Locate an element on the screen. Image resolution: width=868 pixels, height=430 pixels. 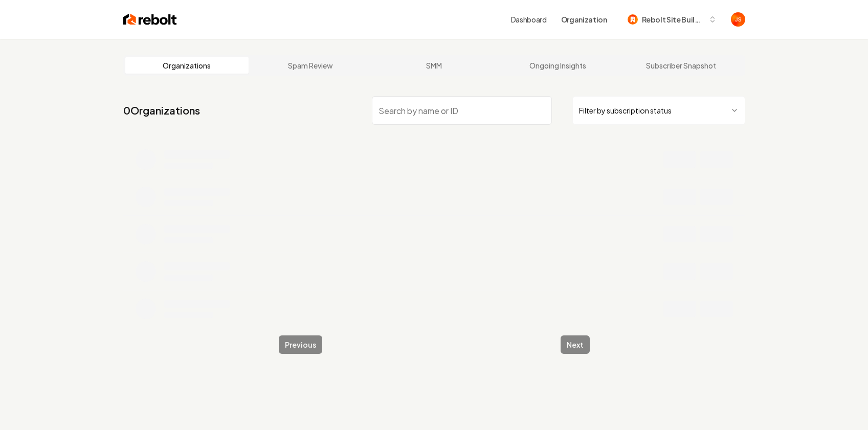
a: Subscriber Snapshot is located at coordinates (681, 65).